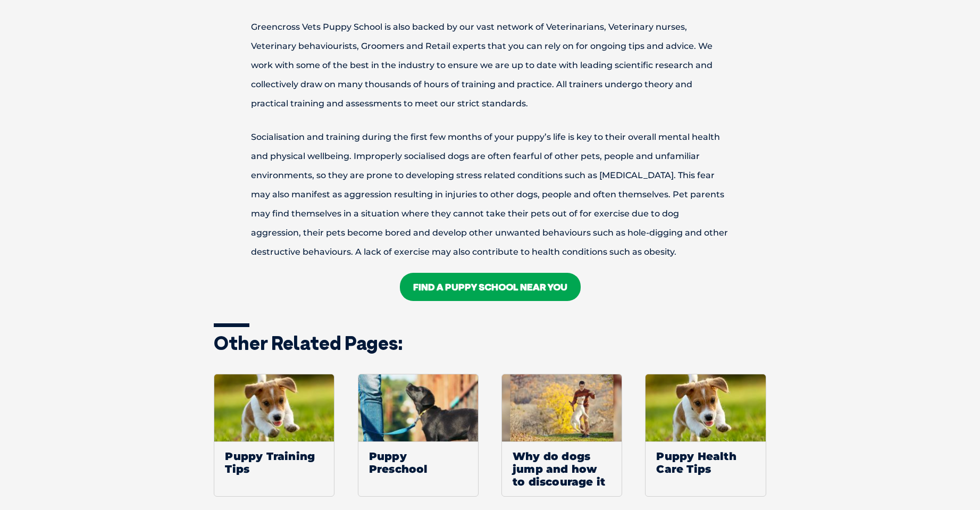 This screenshot has width=980, height=510. What do you see at coordinates (561, 468) in the screenshot?
I see `span: Why do dogs jump and how to discourage it` at bounding box center [561, 468].